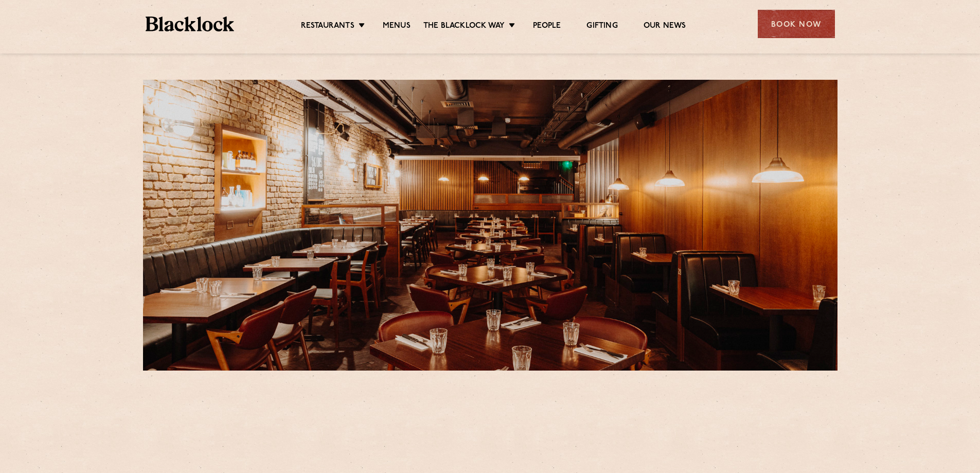 Image resolution: width=980 pixels, height=473 pixels. What do you see at coordinates (796, 24) in the screenshot?
I see `div: Book Now` at bounding box center [796, 24].